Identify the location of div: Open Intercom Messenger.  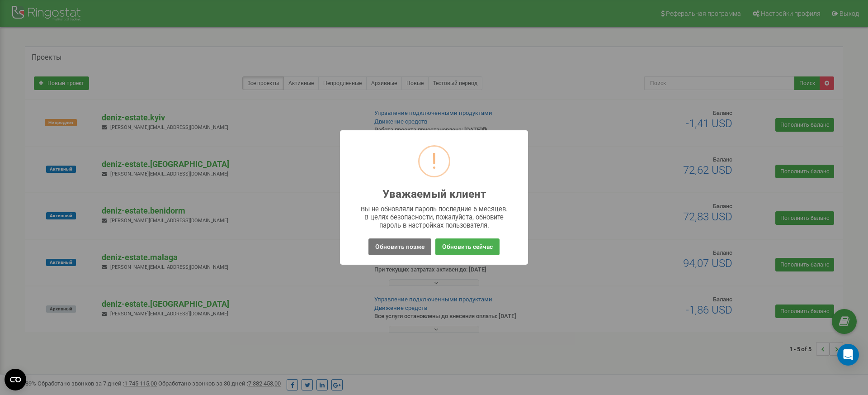
(849, 354).